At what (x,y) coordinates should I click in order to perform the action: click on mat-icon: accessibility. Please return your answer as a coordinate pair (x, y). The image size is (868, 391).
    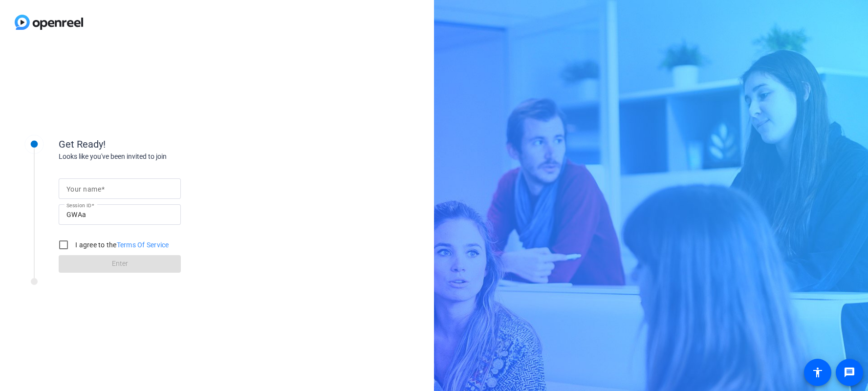
    Looking at the image, I should click on (818, 373).